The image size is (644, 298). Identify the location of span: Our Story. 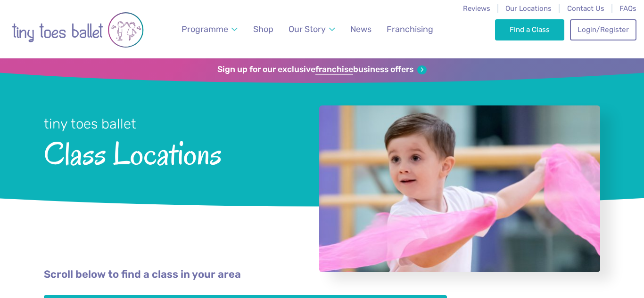
(307, 29).